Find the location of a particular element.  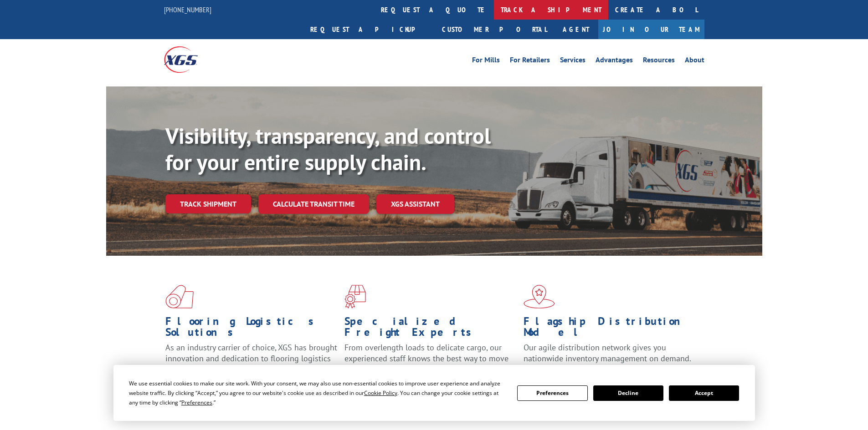

span: Preferences is located at coordinates (197, 403).